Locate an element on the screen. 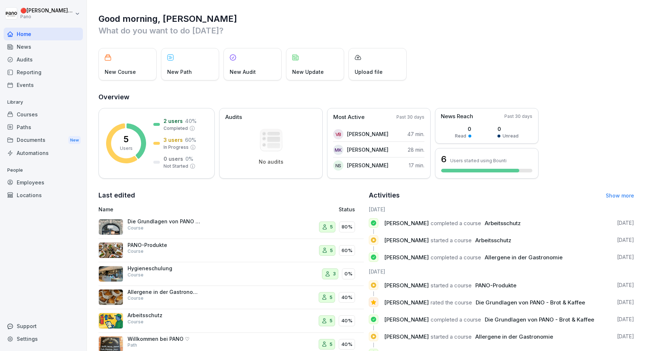 The image size is (645, 351). p: 28 min. is located at coordinates (416, 149).